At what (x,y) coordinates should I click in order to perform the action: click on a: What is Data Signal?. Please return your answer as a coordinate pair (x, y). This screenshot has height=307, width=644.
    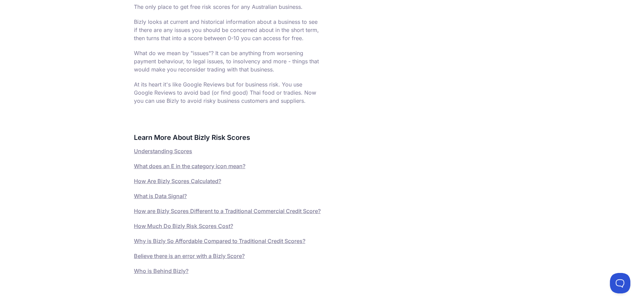
    Looking at the image, I should click on (160, 196).